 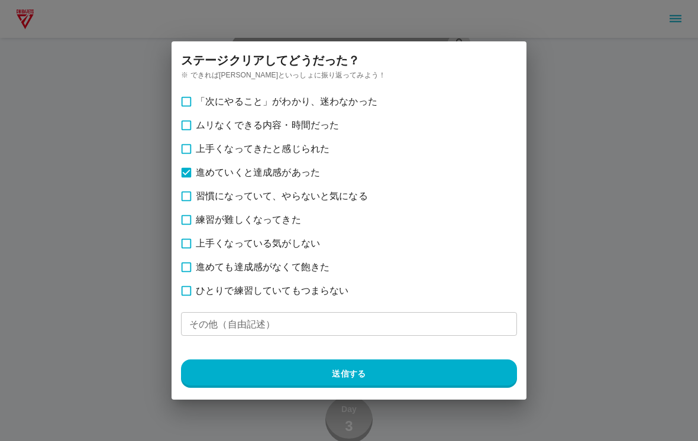 I want to click on button: 送信する, so click(x=349, y=374).